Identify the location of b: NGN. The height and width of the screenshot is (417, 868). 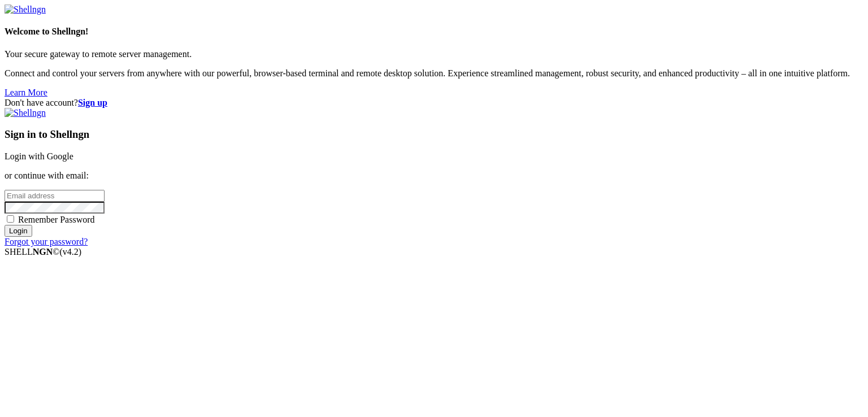
(43, 252).